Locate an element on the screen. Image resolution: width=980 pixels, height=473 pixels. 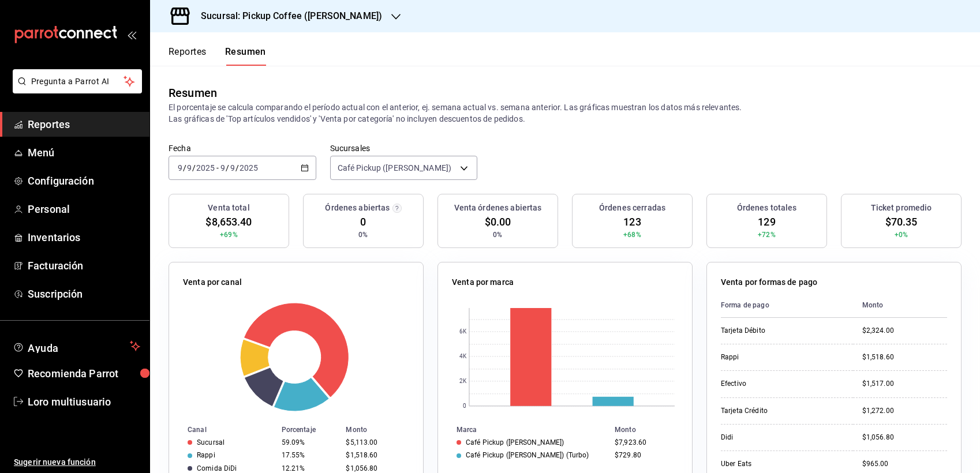
label: Fecha is located at coordinates (242, 148).